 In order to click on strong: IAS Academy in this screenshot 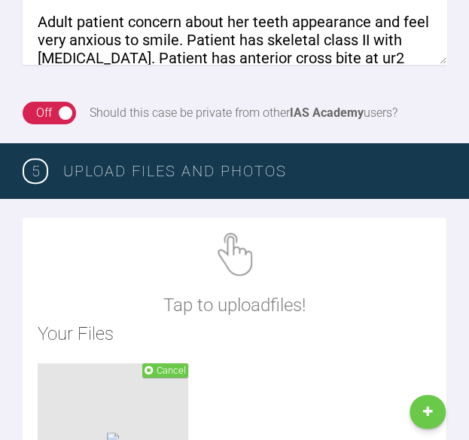, I will do `click(327, 112)`.